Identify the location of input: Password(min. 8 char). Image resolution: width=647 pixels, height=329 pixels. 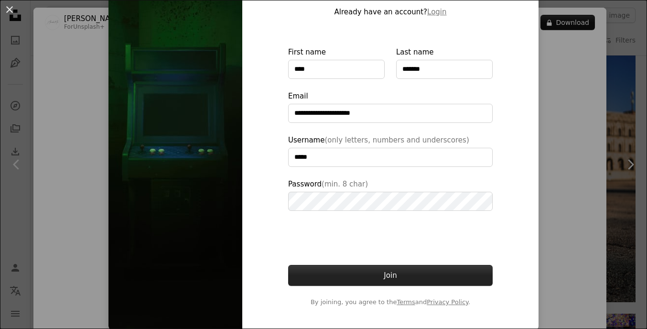
(390, 201).